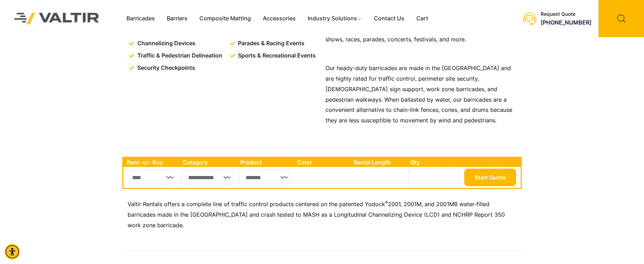 Image resolution: width=644 pixels, height=264 pixels. Describe the element at coordinates (276, 56) in the screenshot. I see `span: Sports & Recreational Events` at that location.